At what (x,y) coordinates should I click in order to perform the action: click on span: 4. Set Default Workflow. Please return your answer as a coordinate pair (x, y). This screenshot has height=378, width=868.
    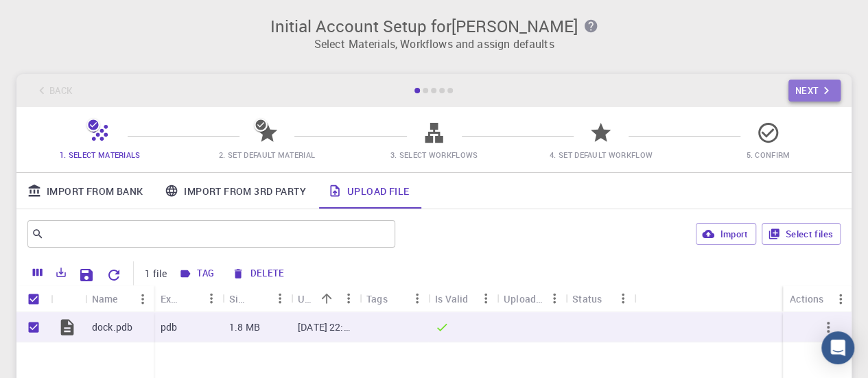
    Looking at the image, I should click on (601, 155).